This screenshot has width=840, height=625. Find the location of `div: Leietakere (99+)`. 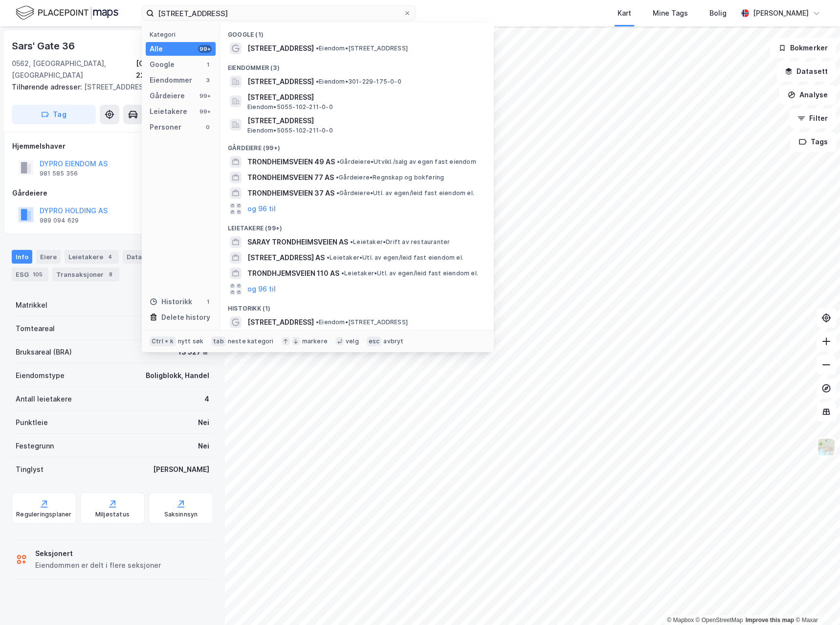

div: Leietakere (99+) is located at coordinates (357, 225).